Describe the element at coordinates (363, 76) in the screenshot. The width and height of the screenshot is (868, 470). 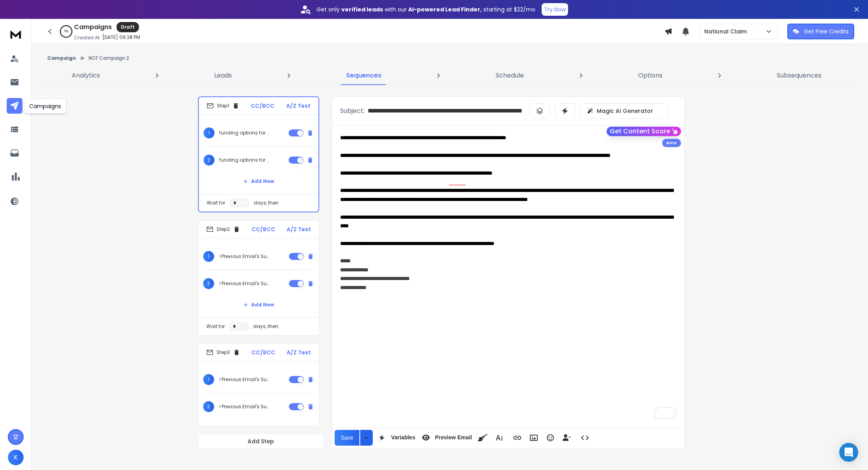
I see `a: Sequences` at that location.